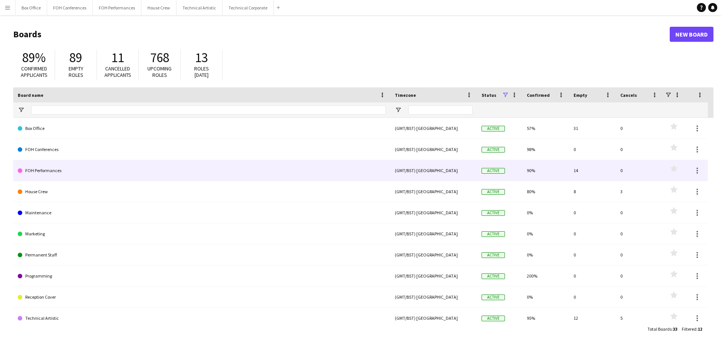 This screenshot has width=721, height=348. Describe the element at coordinates (546, 318) in the screenshot. I see `div: 95%` at that location.